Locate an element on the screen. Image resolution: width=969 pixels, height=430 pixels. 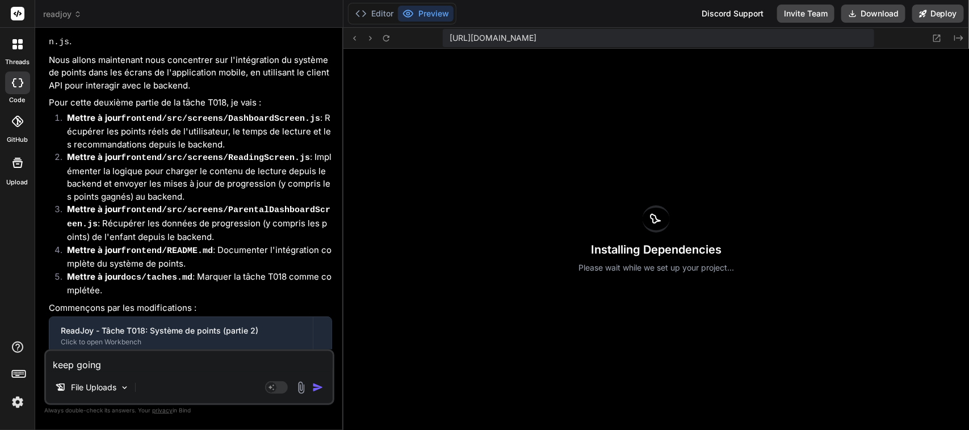
p: Commençons par les modifications : is located at coordinates (190, 308).